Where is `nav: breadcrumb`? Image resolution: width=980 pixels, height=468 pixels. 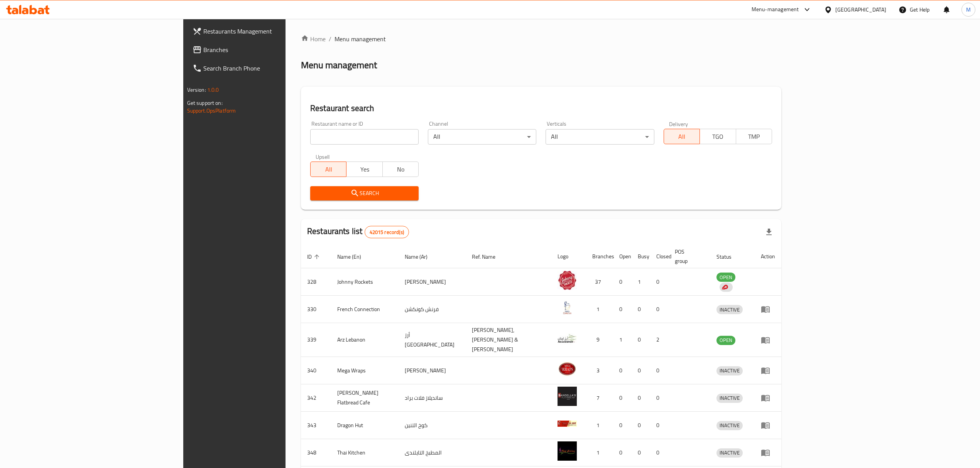 nav: breadcrumb is located at coordinates (541, 39).